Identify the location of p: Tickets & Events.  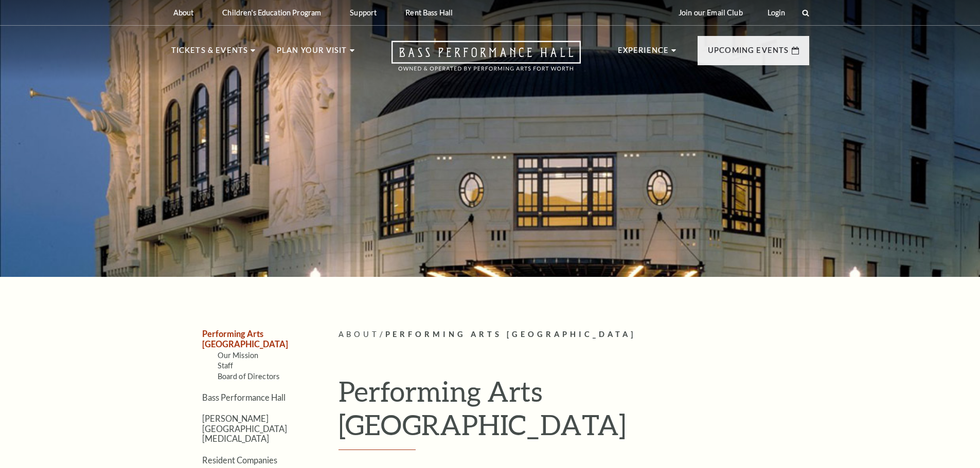
(210, 54).